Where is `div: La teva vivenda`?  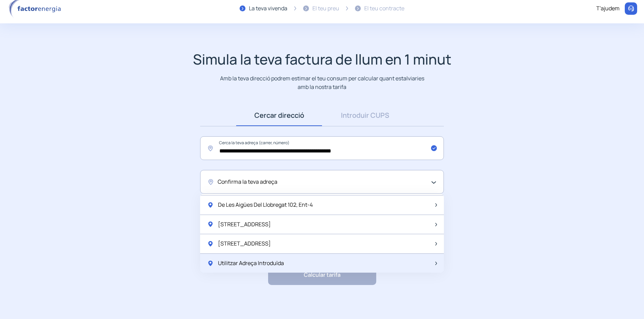
div: La teva vivenda is located at coordinates (268, 9).